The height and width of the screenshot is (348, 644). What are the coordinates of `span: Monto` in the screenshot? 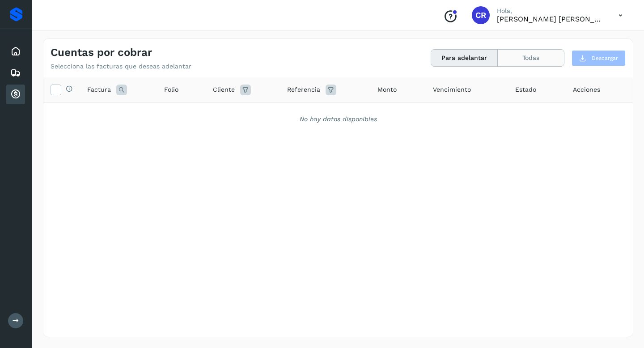 It's located at (387, 90).